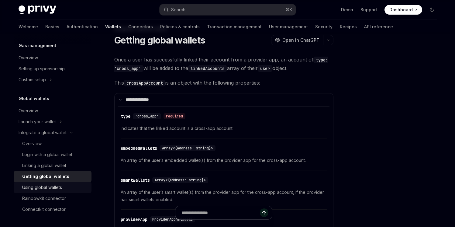  Describe the element at coordinates (180, 10) in the screenshot. I see `div: Search...` at that location.